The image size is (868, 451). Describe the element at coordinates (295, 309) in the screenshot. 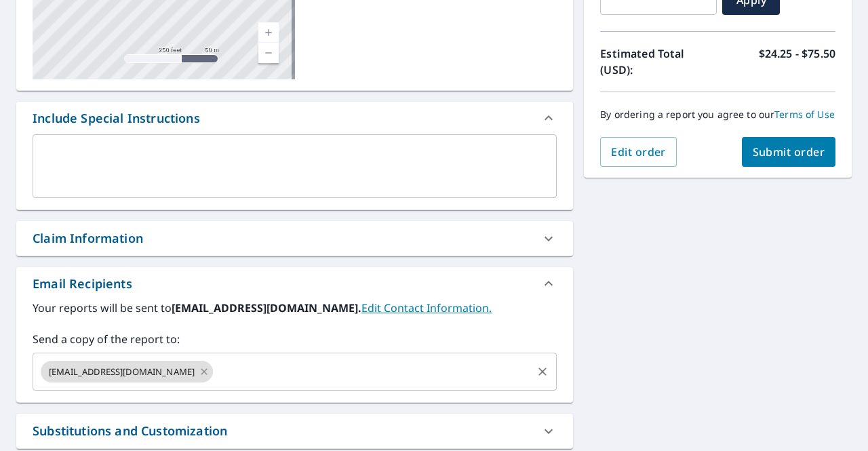

I see `label: Your reports will be sent to` at that location.